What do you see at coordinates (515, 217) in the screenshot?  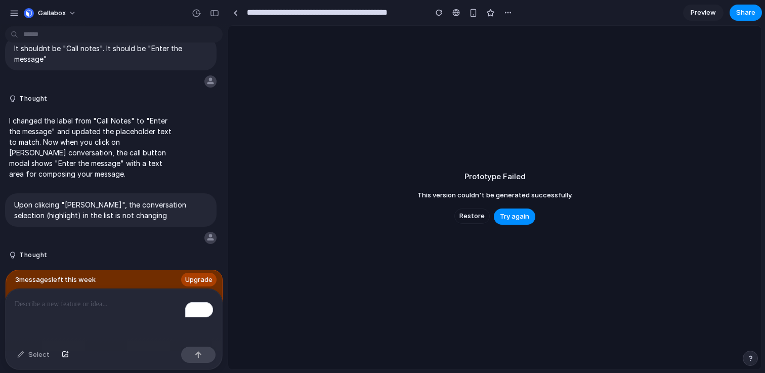 I see `span: Try again` at bounding box center [515, 217].